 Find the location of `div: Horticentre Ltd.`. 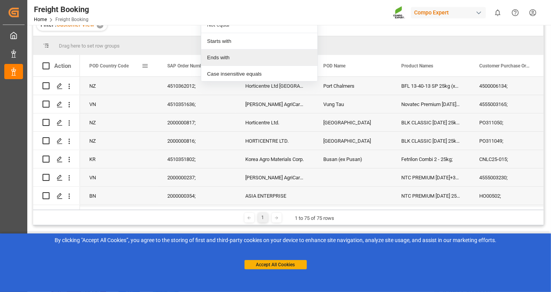

div: Horticentre Ltd. is located at coordinates (275, 122).